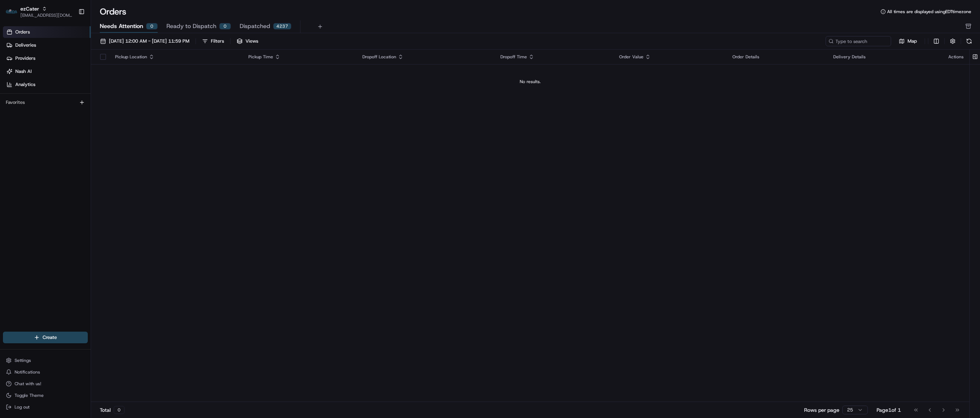 The width and height of the screenshot is (980, 418). What do you see at coordinates (45, 384) in the screenshot?
I see `button: Chat with us!` at bounding box center [45, 384].